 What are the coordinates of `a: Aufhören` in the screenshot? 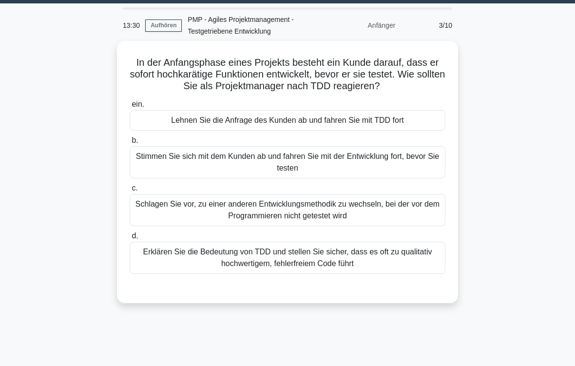 It's located at (163, 25).